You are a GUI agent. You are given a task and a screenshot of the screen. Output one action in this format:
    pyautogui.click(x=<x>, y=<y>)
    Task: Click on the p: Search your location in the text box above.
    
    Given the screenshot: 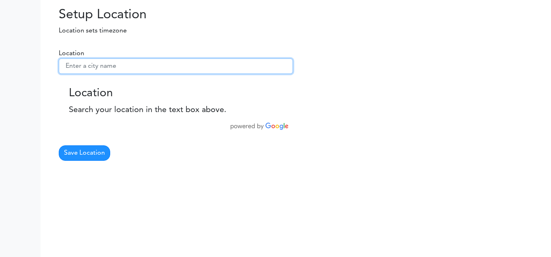 What is the action you would take?
    pyautogui.click(x=176, y=110)
    